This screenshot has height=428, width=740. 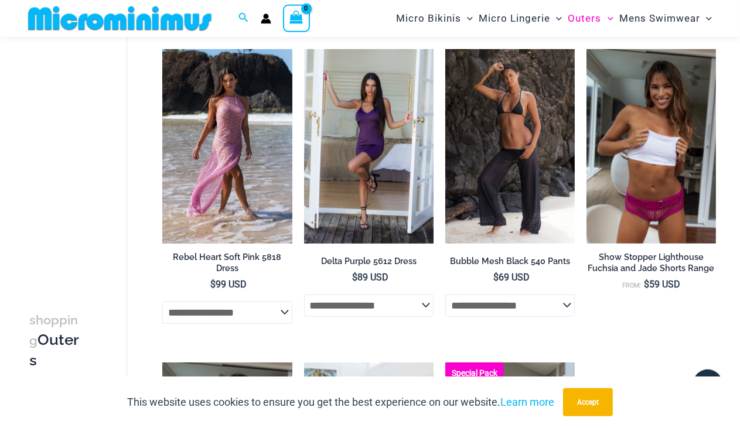 What do you see at coordinates (369, 264) in the screenshot?
I see `a: Delta Purple 5612 Dress` at bounding box center [369, 264].